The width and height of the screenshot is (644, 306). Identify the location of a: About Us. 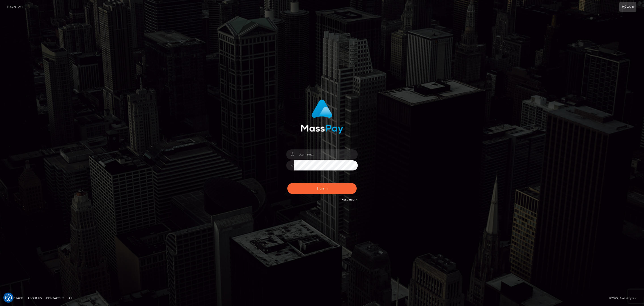
(34, 298).